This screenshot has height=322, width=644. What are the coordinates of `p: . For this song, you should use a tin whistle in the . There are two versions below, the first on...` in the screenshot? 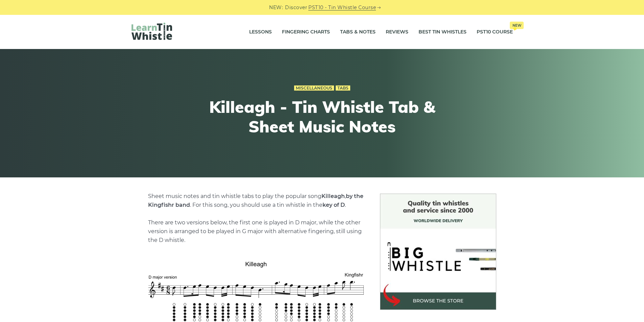 It's located at (256, 218).